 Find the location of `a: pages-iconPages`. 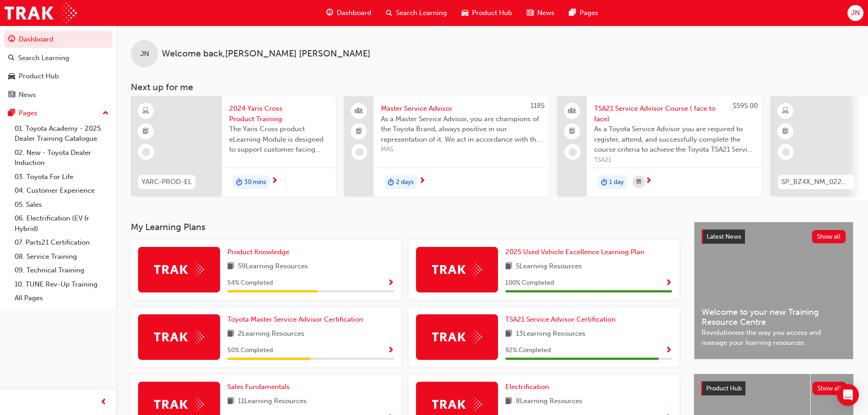

a: pages-iconPages is located at coordinates (584, 13).